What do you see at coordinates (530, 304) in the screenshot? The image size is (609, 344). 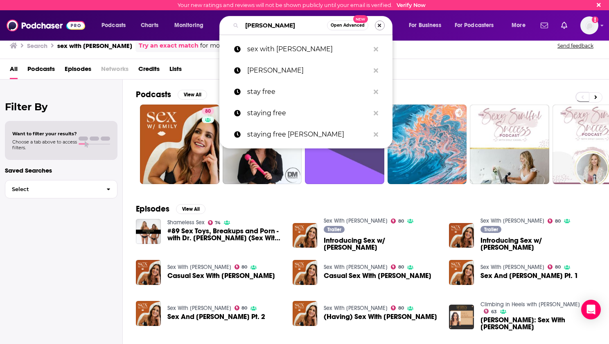 I see `a: Climbing in Heels with Rachel Zoe` at bounding box center [530, 304].